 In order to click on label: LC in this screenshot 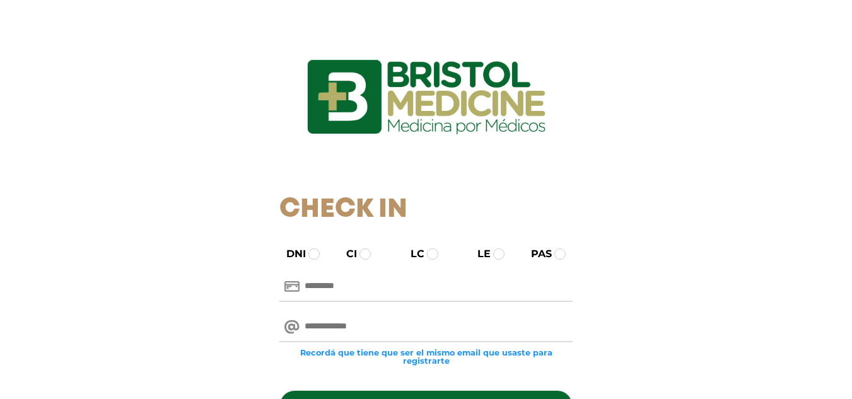, I will do `click(412, 254)`.